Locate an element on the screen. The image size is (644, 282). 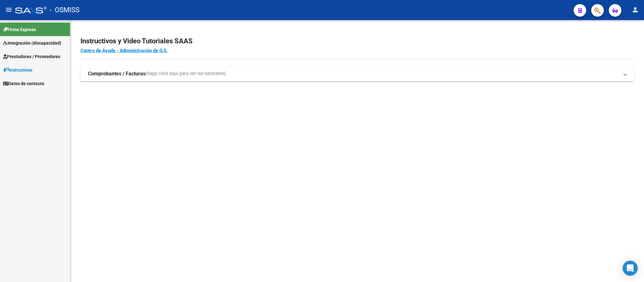
span: Firma Express is located at coordinates (20, 30).